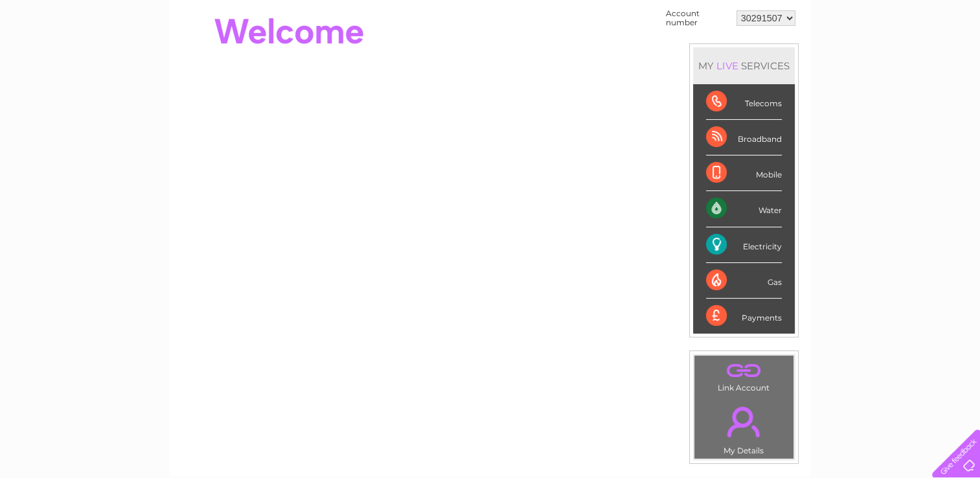 This screenshot has width=980, height=478. I want to click on a: Blog, so click(876, 59).